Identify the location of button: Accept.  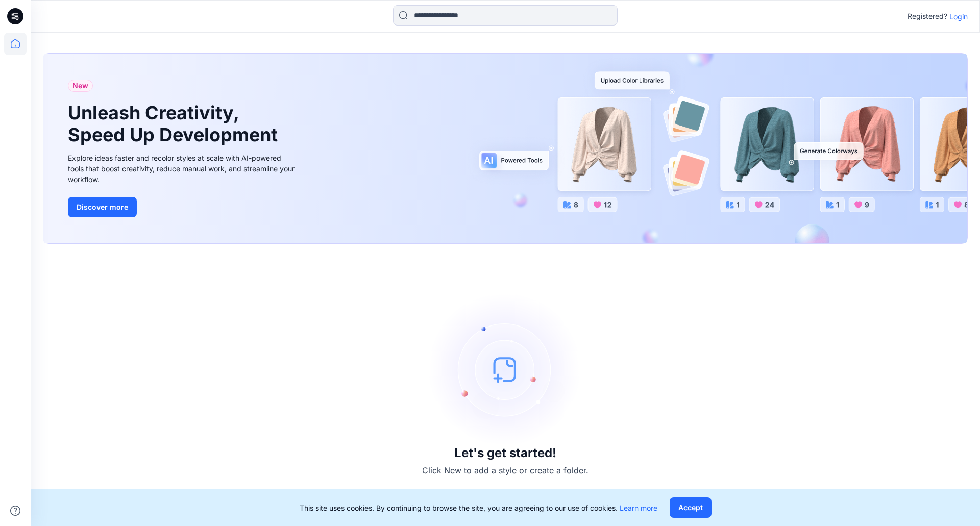
(690, 508).